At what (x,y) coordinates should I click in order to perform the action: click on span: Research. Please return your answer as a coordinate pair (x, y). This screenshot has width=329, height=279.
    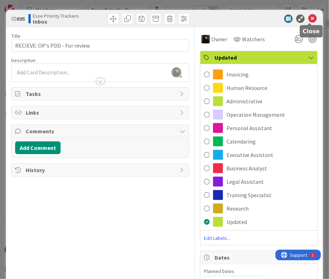
    Looking at the image, I should click on (237, 208).